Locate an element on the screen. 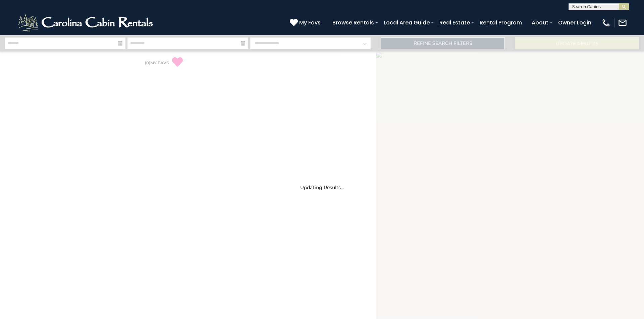 The width and height of the screenshot is (644, 319). a: Local Area Guide is located at coordinates (406, 22).